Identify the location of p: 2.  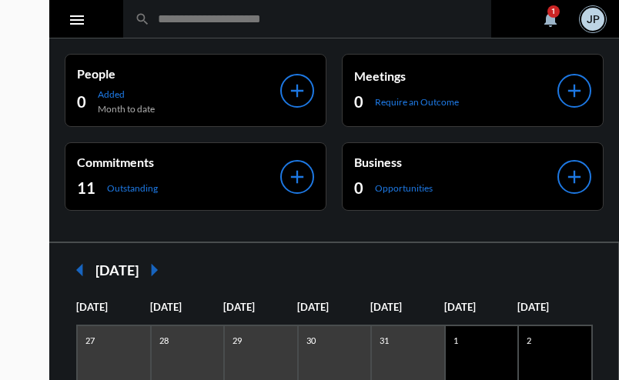
(529, 340).